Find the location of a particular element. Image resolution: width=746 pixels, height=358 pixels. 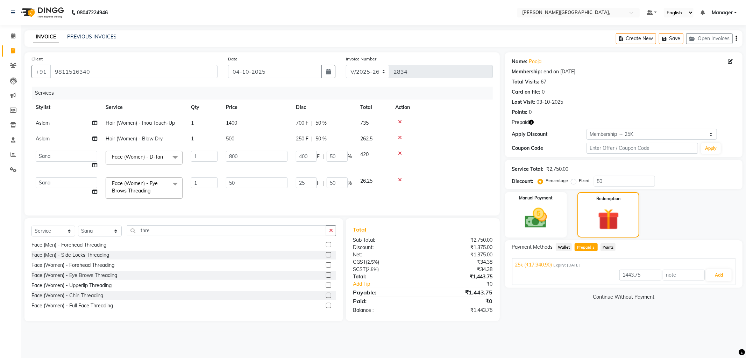

label: Redemption is located at coordinates (608, 199).